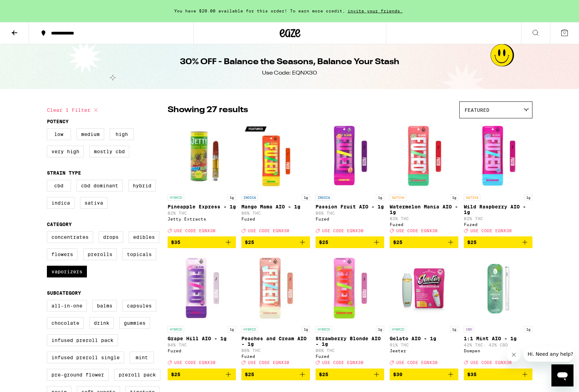  Describe the element at coordinates (498, 344) in the screenshot. I see `p: 42% THC: 42% CBD` at that location.